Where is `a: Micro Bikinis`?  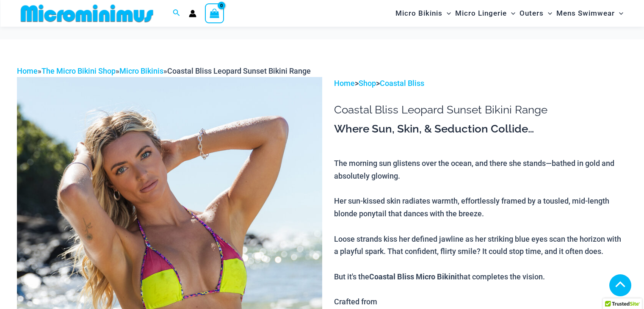
a: Micro Bikinis is located at coordinates (142, 71).